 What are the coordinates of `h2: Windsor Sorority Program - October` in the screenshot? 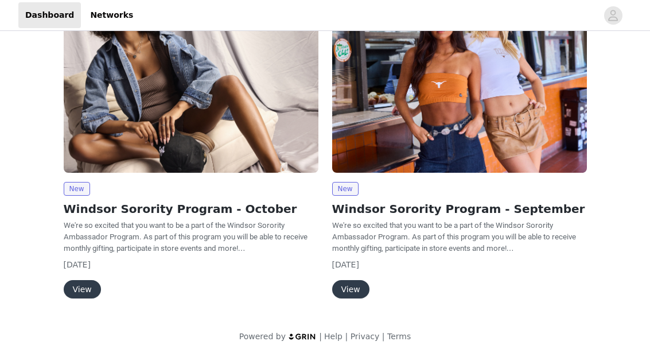 It's located at (191, 209).